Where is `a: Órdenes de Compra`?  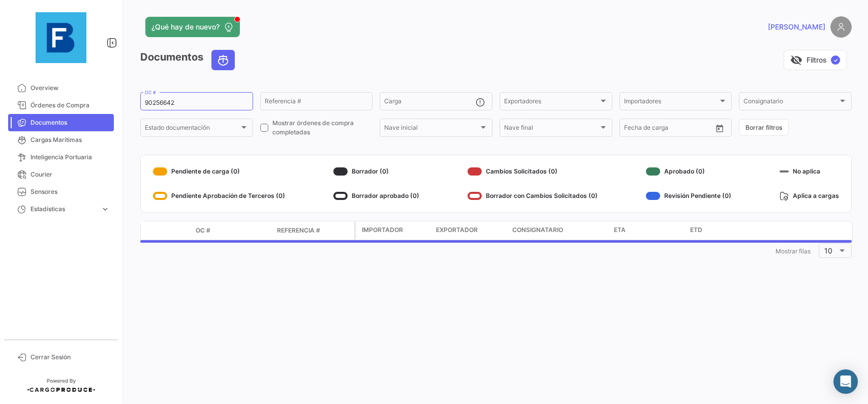
a: Órdenes de Compra is located at coordinates (61, 106).